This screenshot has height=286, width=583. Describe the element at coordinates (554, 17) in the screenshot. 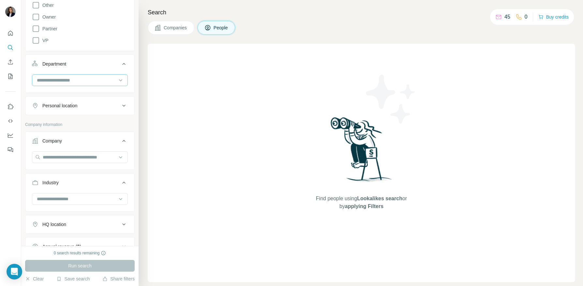

I see `button: Buy credits` at that location.